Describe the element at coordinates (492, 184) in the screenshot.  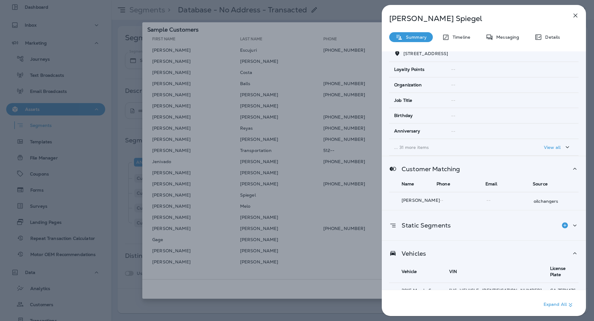
I see `span: Email` at that location.